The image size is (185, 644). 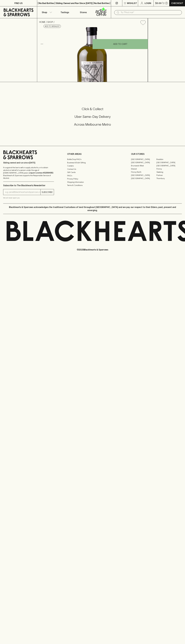 I want to click on a: Bottle Drop FAQ's, so click(x=92, y=159).